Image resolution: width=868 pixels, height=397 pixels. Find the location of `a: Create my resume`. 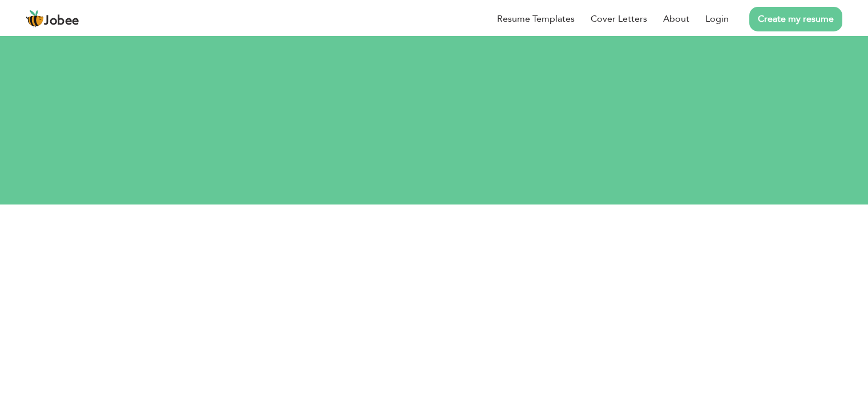

a: Create my resume is located at coordinates (796, 19).